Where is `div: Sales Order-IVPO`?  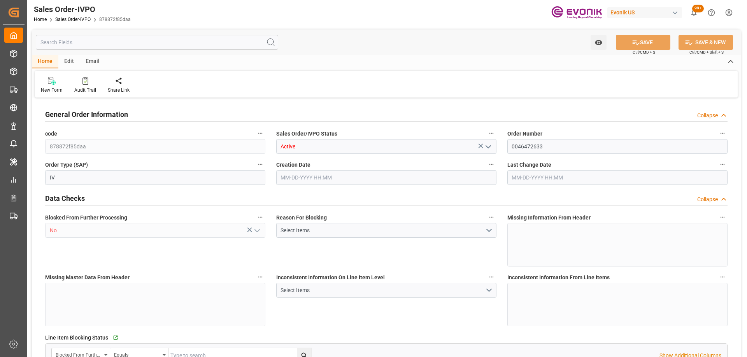
div: Sales Order-IVPO is located at coordinates (82, 9).